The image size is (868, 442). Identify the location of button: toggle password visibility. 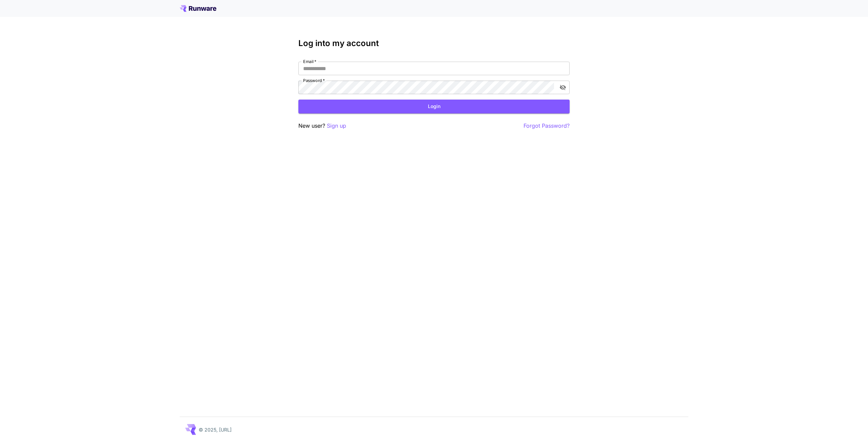
(563, 87).